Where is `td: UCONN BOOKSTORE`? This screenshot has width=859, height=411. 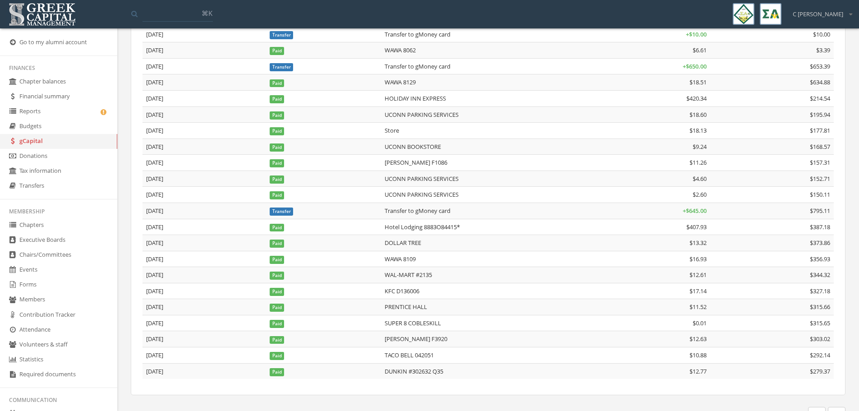
td: UCONN BOOKSTORE is located at coordinates (463, 146).